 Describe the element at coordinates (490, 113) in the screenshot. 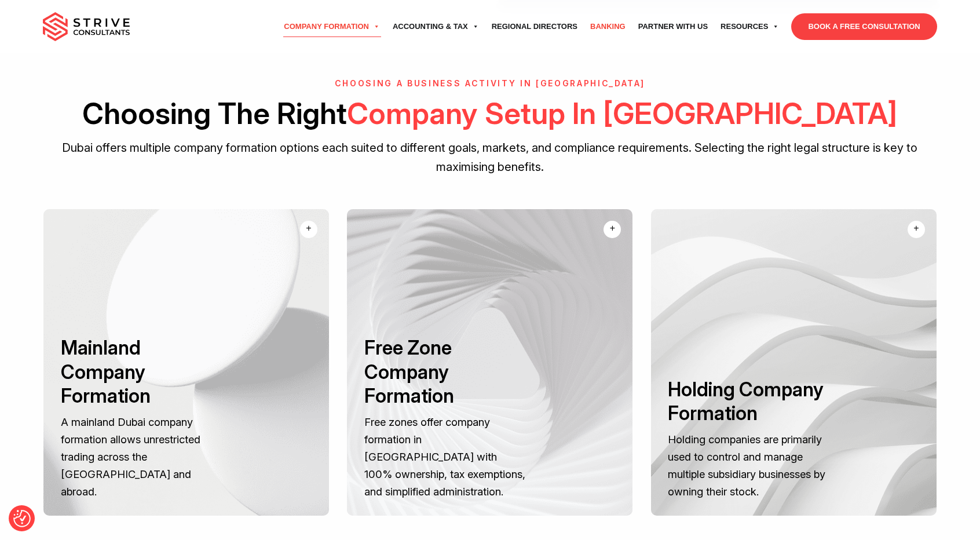

I see `h2: Choosing The Right` at that location.